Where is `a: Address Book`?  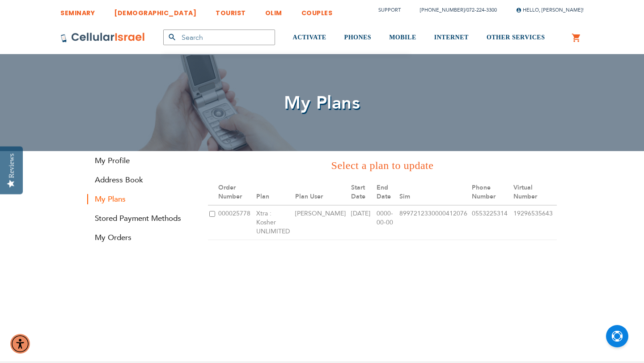 a: Address Book is located at coordinates (141, 180).